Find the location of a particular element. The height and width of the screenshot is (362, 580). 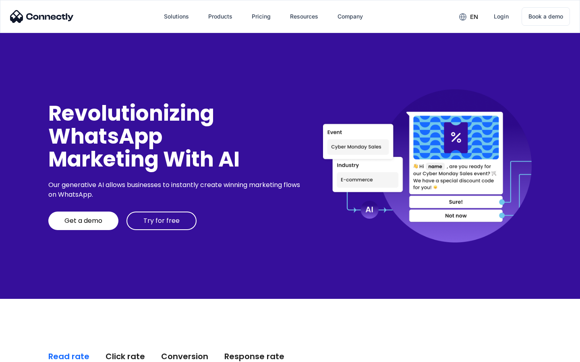

div: Pricing is located at coordinates (261, 17).